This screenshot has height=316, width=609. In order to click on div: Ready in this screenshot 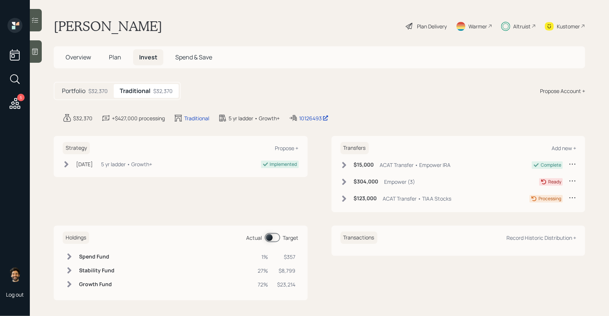, I will do `click(555, 182)`.